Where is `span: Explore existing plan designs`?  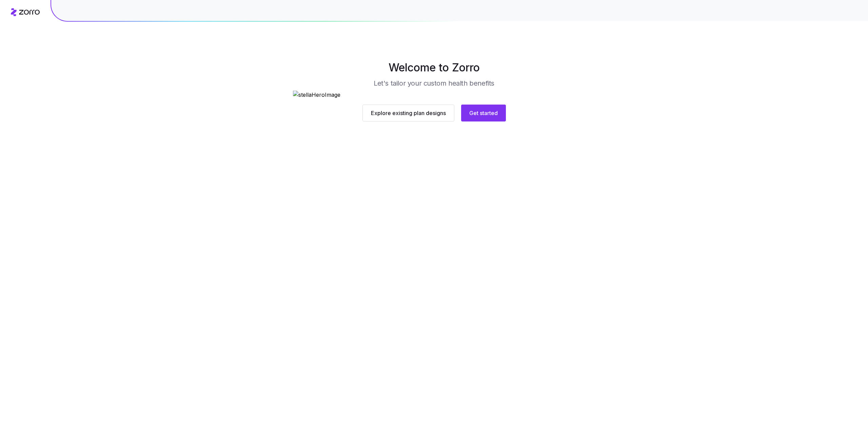 span: Explore existing plan designs is located at coordinates (408, 113).